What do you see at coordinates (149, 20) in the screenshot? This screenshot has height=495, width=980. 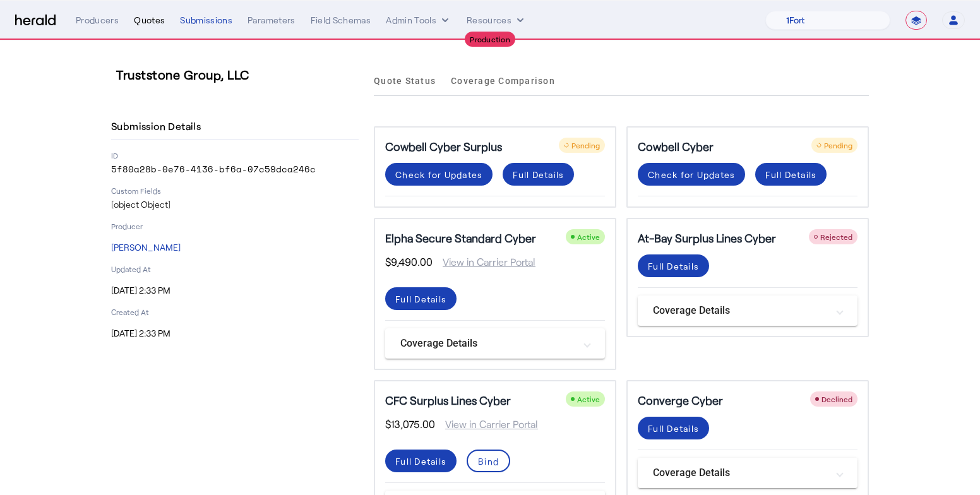 I see `div: Quotes` at bounding box center [149, 20].